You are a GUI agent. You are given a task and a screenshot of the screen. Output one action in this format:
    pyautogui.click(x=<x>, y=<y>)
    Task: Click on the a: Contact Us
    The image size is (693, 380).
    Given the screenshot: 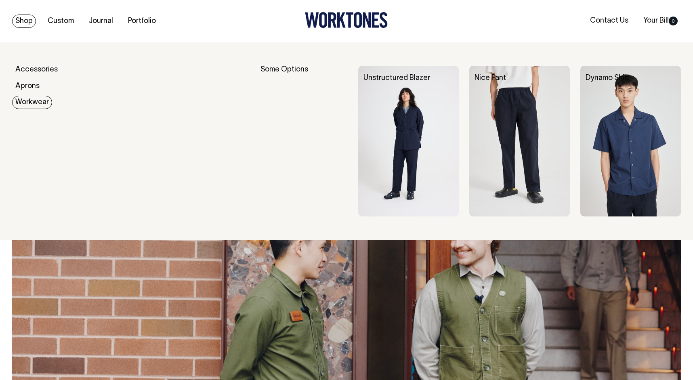 What is the action you would take?
    pyautogui.click(x=609, y=21)
    